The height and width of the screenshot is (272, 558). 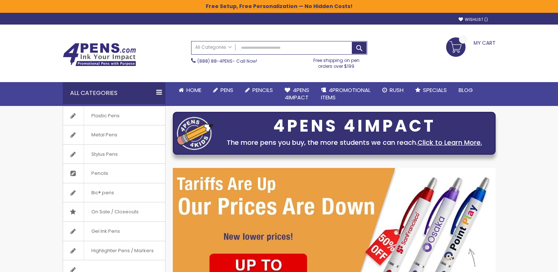 I want to click on span: Metal Pens, so click(x=104, y=135).